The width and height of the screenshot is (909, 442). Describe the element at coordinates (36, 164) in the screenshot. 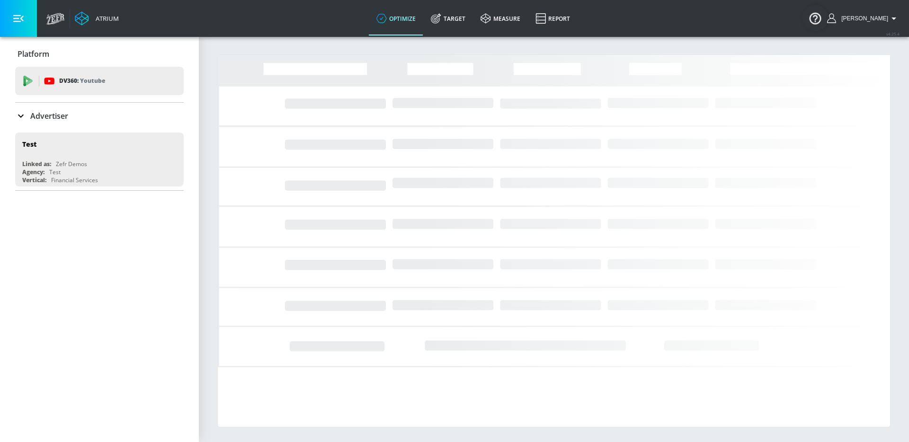

I see `div: Linked as:` at that location.